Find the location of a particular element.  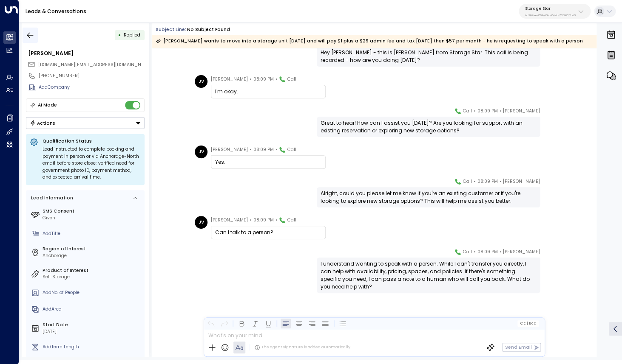

p: bc340fee-f559-48fc-84eb-70f3f6817ad8 is located at coordinates (550, 15).